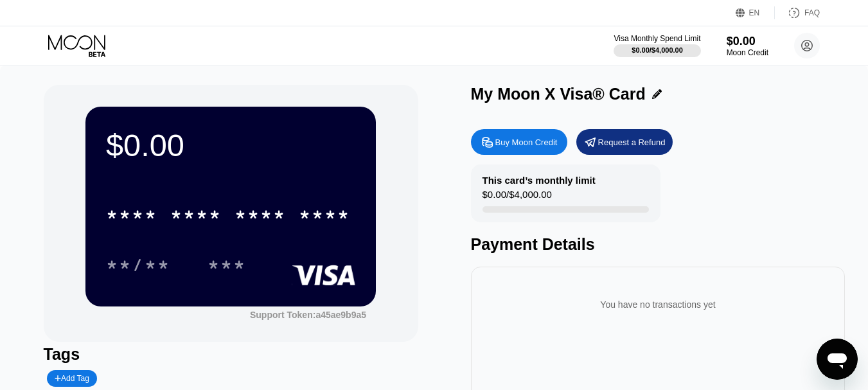  I want to click on div: Payment Details, so click(658, 244).